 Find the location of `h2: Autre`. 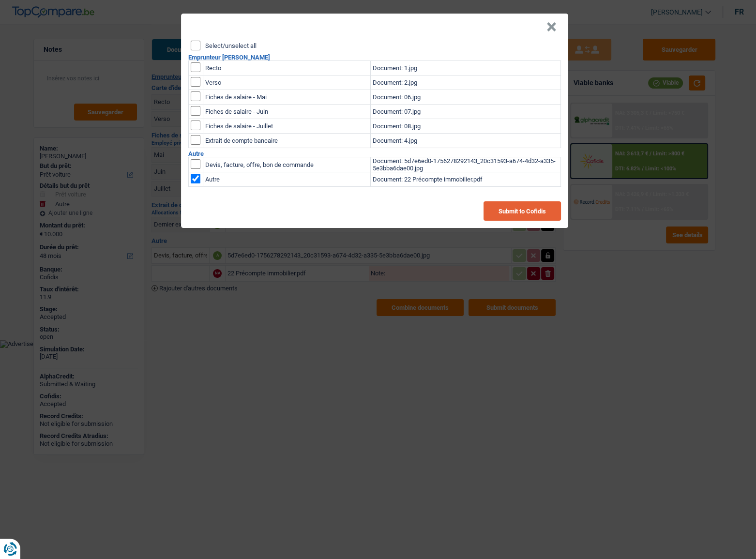

h2: Autre is located at coordinates (374, 153).